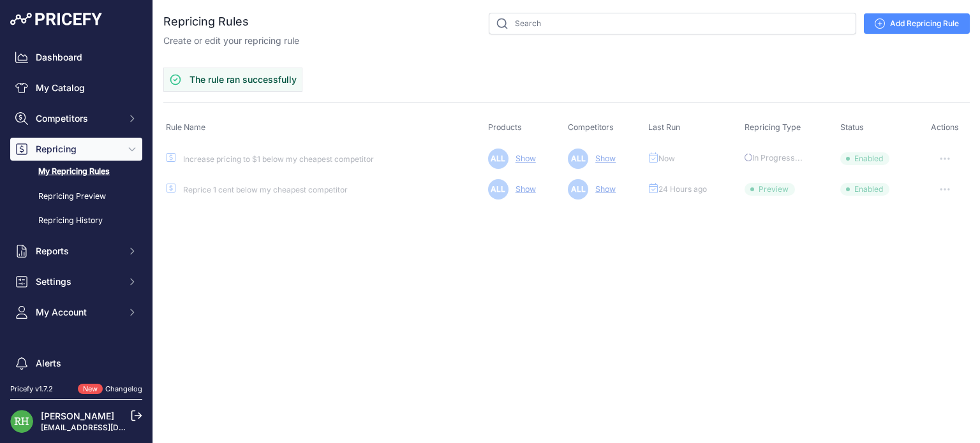  Describe the element at coordinates (31, 389) in the screenshot. I see `div: Pricefy v1.7.2` at that location.